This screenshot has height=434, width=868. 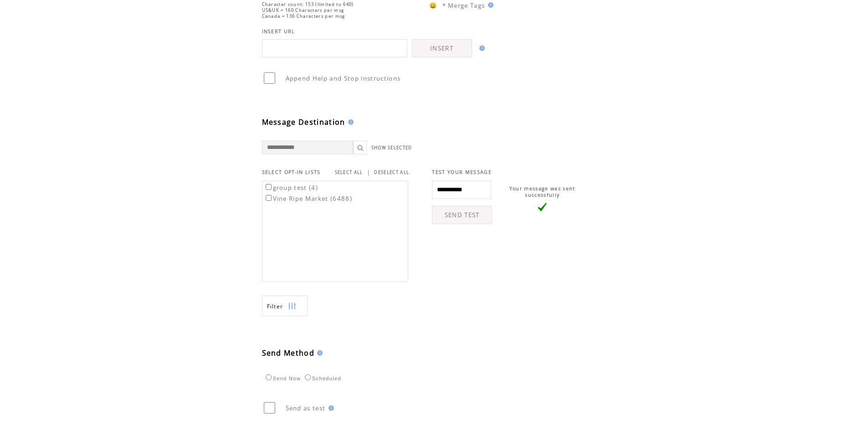 I want to click on span: Show filters, so click(x=275, y=306).